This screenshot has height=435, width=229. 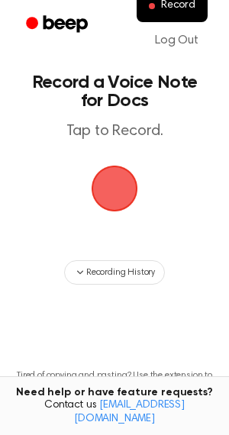 What do you see at coordinates (114, 272) in the screenshot?
I see `button: Recording History` at bounding box center [114, 272].